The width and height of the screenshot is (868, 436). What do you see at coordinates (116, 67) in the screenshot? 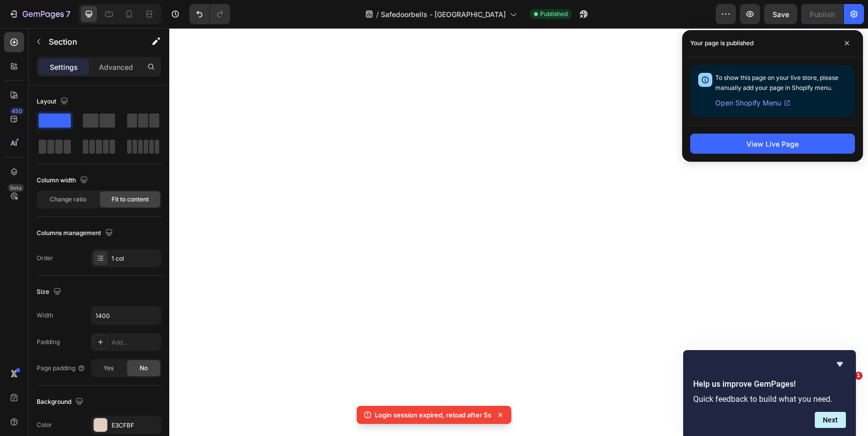
I see `p: Advanced` at bounding box center [116, 67].